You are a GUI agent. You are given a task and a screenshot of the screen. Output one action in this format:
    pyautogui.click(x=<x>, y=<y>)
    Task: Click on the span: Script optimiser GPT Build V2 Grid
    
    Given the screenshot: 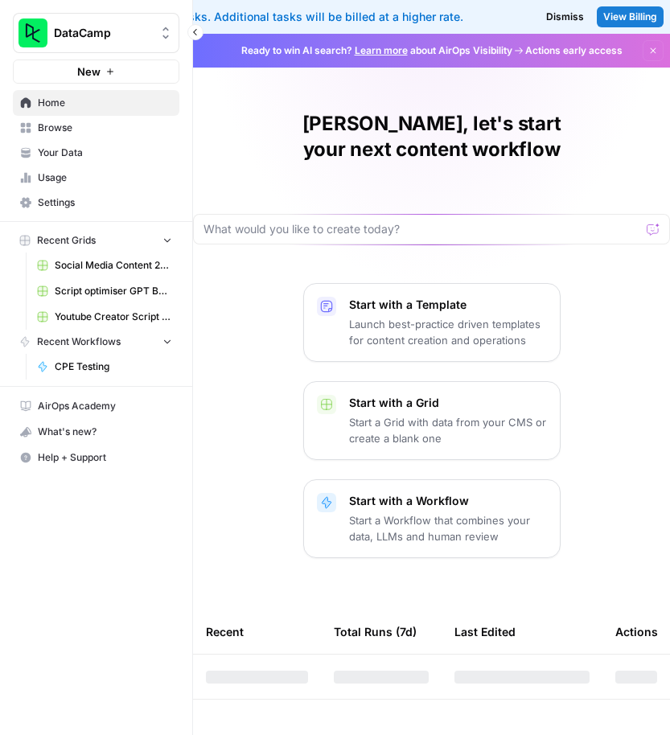 What is the action you would take?
    pyautogui.click(x=113, y=291)
    